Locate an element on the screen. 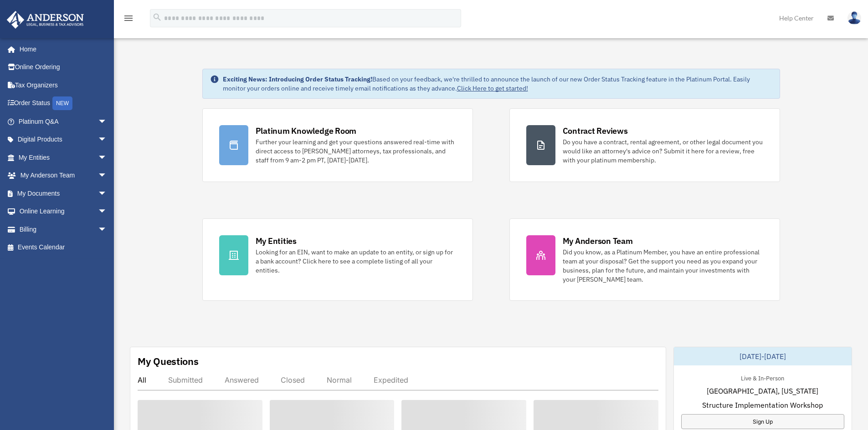  div: All is located at coordinates (141, 380).